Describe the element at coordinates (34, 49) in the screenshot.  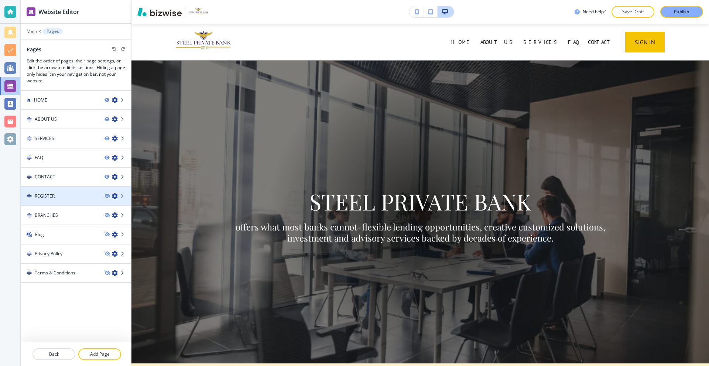
I see `h2: Pages` at that location.